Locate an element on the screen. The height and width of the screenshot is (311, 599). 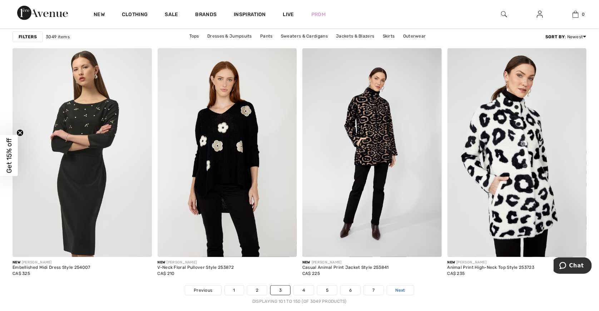
a: Pants is located at coordinates (266, 36).